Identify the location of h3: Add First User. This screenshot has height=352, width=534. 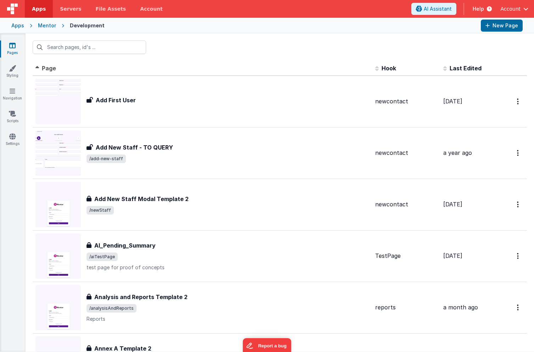
(116, 100).